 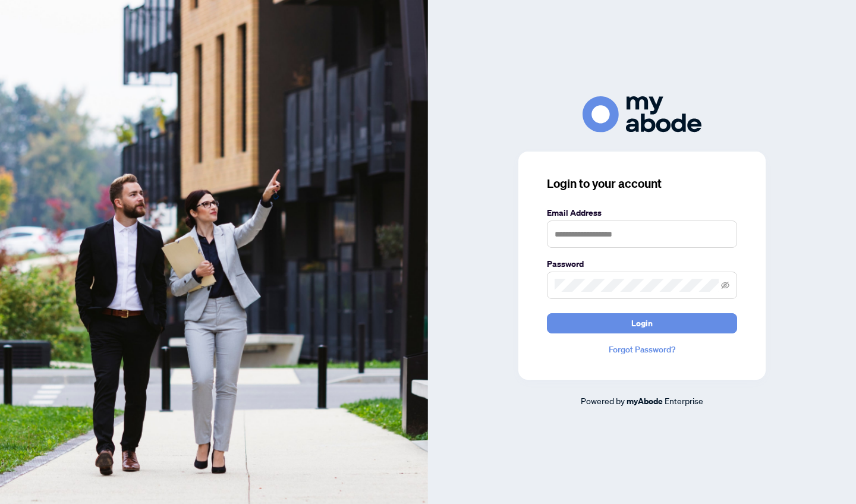 I want to click on label: Email Address, so click(x=642, y=212).